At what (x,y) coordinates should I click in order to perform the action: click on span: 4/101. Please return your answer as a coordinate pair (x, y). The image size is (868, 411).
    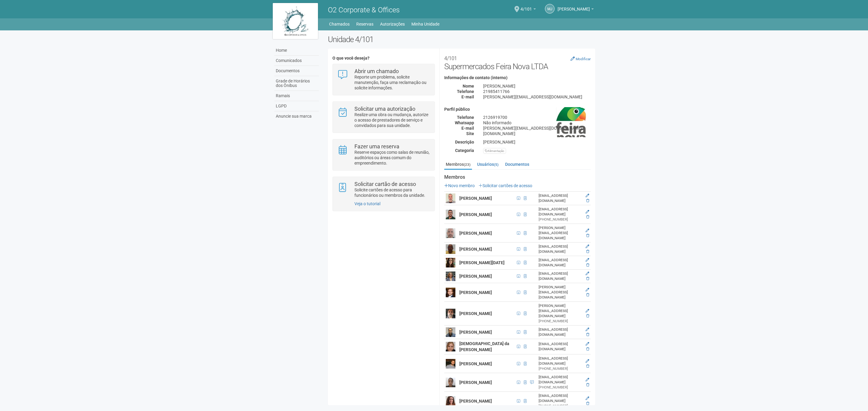
    Looking at the image, I should click on (527, 6).